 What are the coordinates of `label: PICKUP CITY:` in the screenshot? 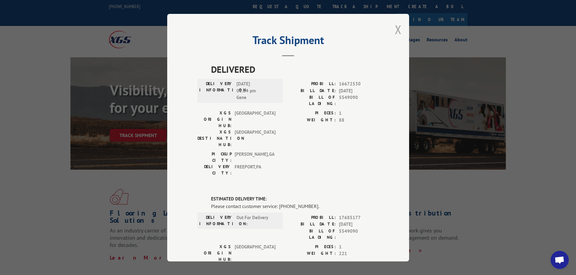 It's located at (214, 158).